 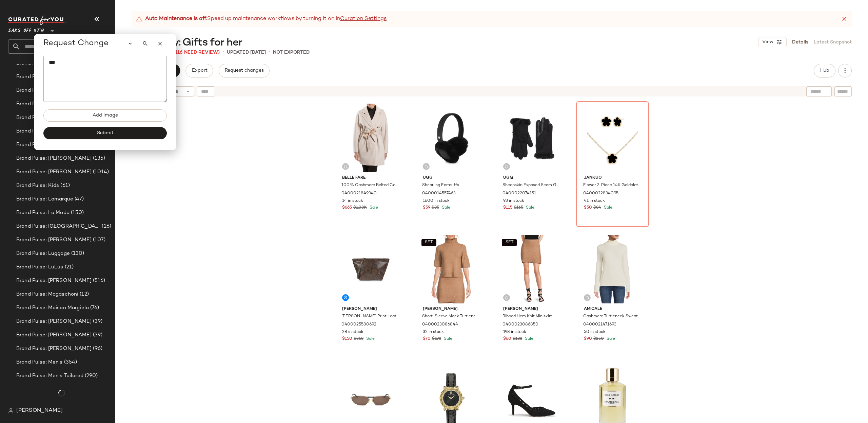 What do you see at coordinates (532, 178) in the screenshot?
I see `span: Ugg` at bounding box center [532, 178].